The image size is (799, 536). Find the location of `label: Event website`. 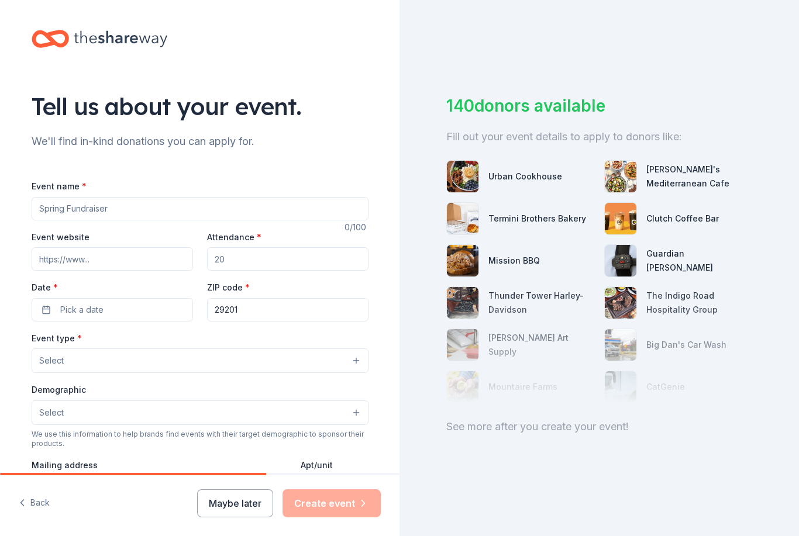

label: Event website is located at coordinates (60, 237).